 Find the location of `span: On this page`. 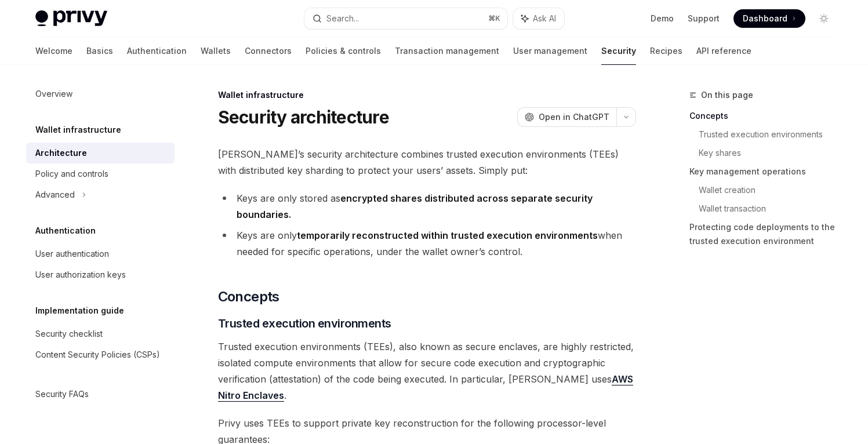

span: On this page is located at coordinates (727, 95).